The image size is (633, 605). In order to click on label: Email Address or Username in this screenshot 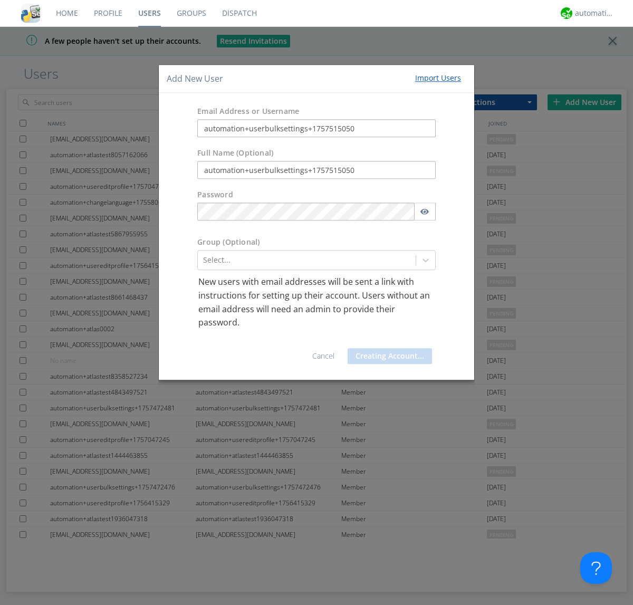, I will do `click(248, 112)`.